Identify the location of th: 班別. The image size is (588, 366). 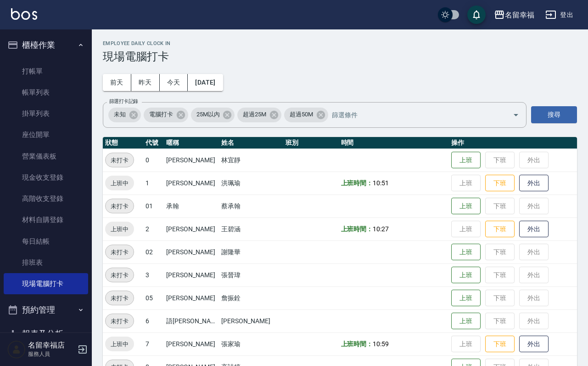
(311, 143).